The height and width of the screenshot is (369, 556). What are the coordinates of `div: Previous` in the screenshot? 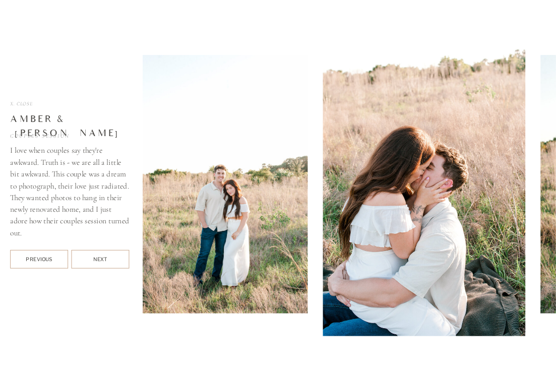 It's located at (39, 259).